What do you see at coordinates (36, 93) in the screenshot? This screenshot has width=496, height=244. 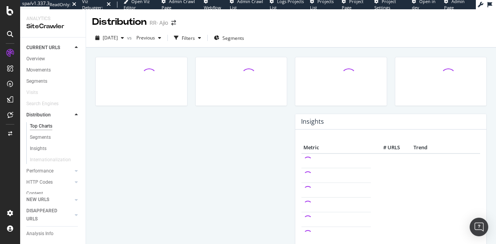 I see `a: Visits` at bounding box center [36, 93].